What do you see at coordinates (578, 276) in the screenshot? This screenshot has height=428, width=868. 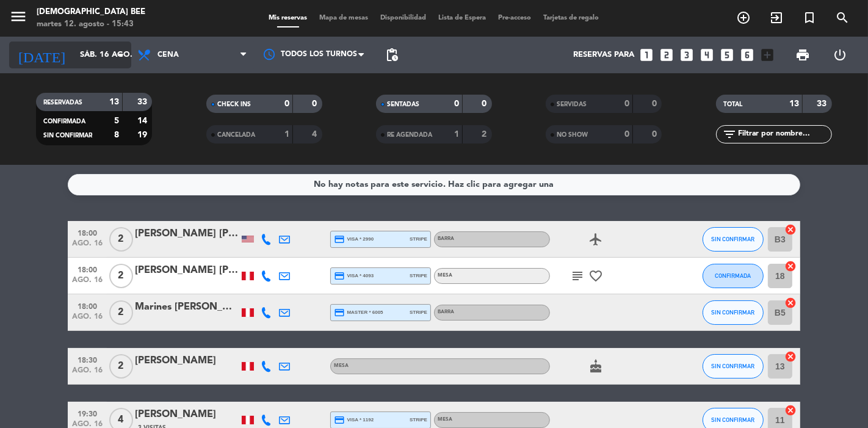 I see `i: subject` at bounding box center [578, 276].